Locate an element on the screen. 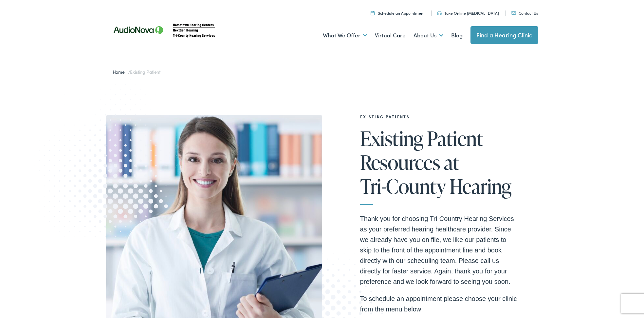 This screenshot has height=318, width=644. a: Schedule an Appointment is located at coordinates (398, 13).